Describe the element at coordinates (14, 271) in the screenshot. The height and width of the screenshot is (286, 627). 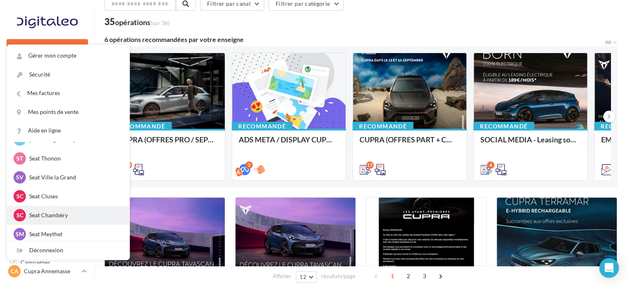
I see `span: CA` at that location.